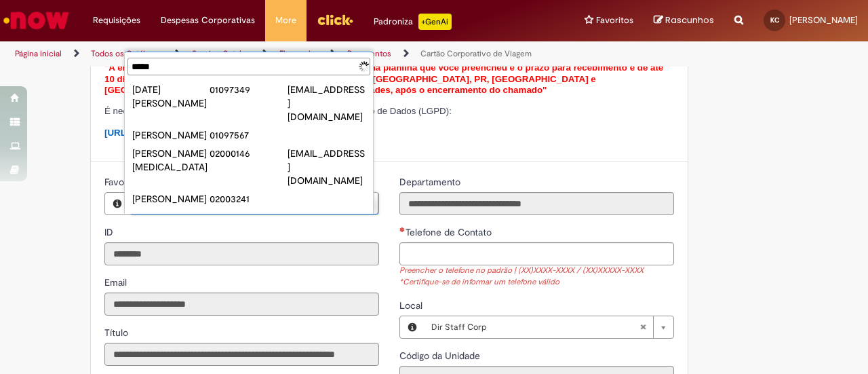  What do you see at coordinates (249, 135) in the screenshot?
I see `div: 01097567` at bounding box center [249, 135].